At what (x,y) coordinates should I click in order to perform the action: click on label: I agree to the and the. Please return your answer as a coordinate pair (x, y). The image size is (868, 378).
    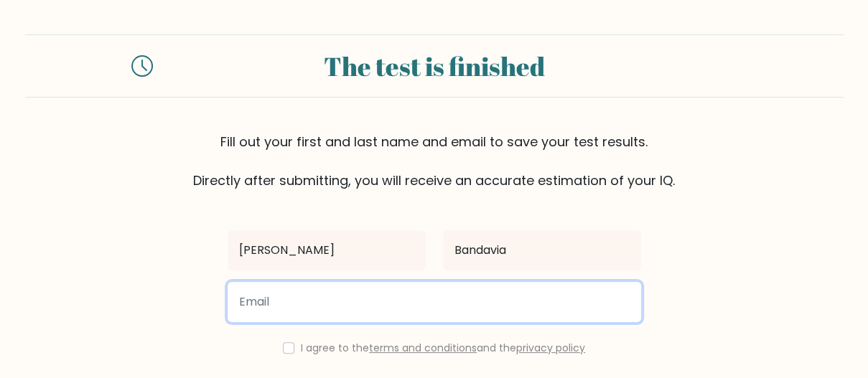
    Looking at the image, I should click on (443, 348).